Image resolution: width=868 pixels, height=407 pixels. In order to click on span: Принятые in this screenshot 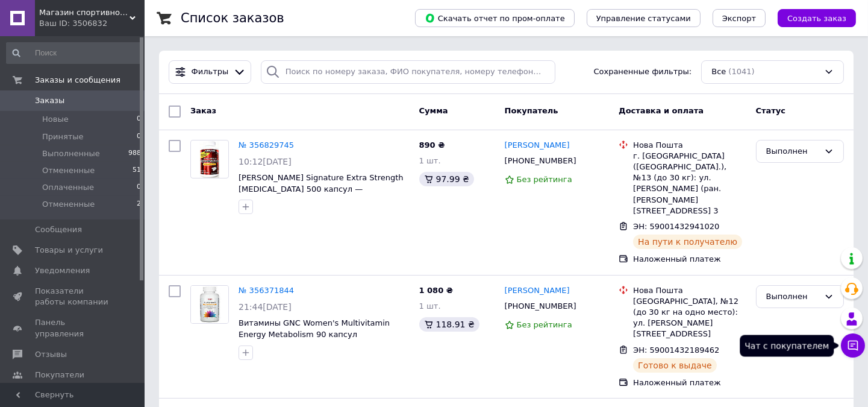, I will do `click(62, 137)`.